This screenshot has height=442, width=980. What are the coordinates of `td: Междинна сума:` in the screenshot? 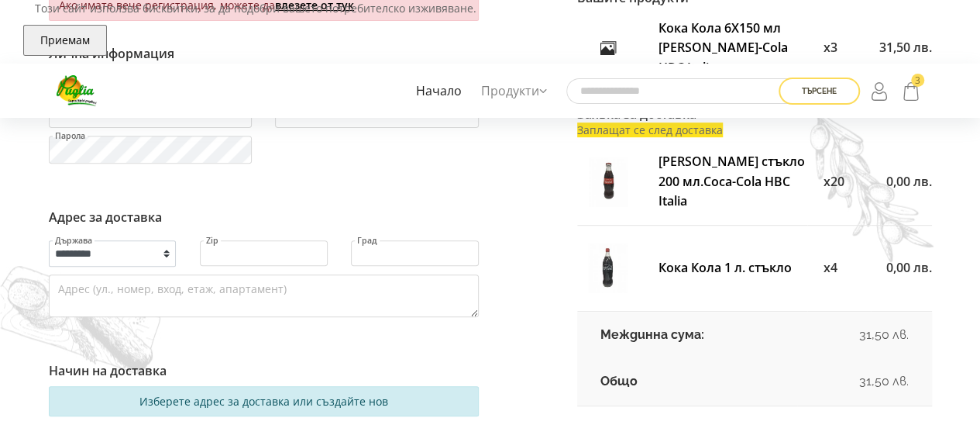 It's located at (688, 335).